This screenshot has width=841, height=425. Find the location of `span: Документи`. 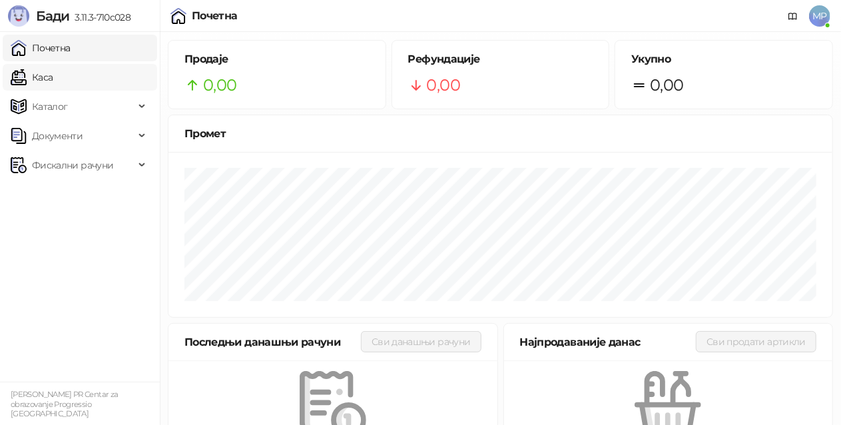

span: Документи is located at coordinates (57, 136).